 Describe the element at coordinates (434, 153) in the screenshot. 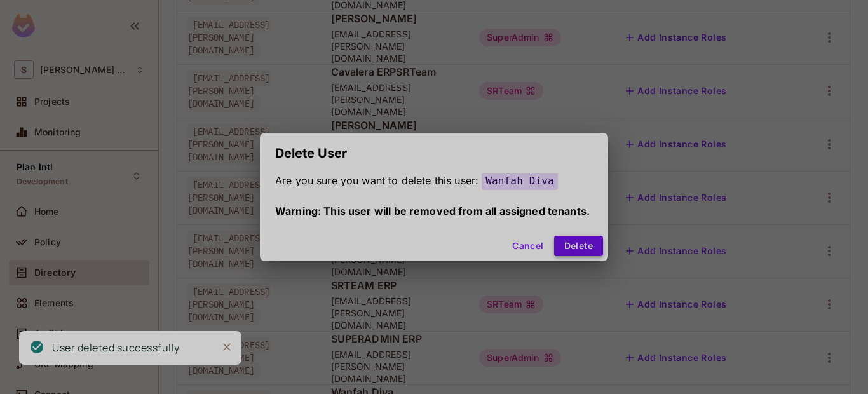

I see `h2: Delete User` at that location.